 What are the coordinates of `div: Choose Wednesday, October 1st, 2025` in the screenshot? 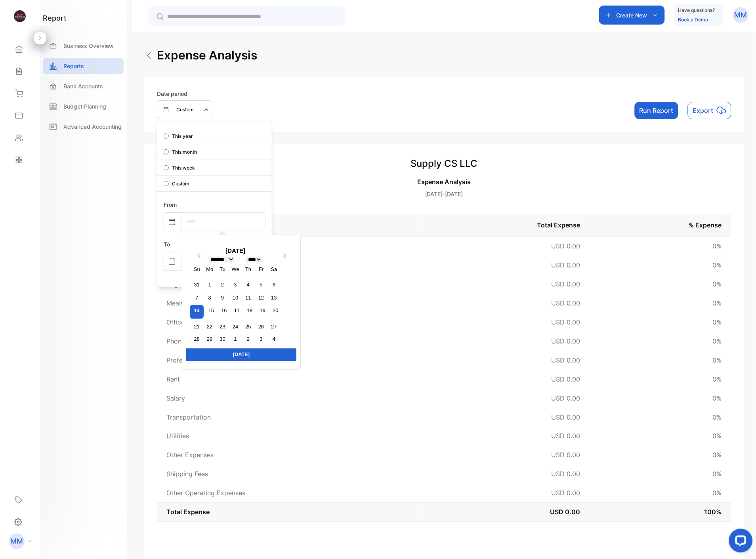 It's located at (235, 340).